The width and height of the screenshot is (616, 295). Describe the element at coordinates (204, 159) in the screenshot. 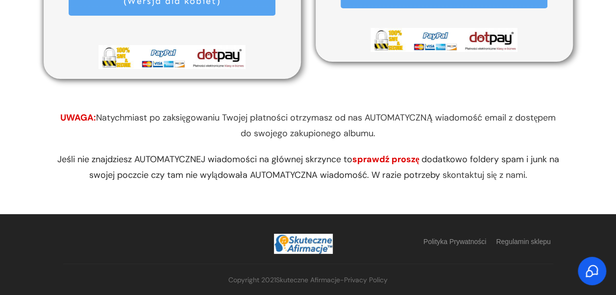

I see `span: Jeśli nie znajdziesz AUTOMATYCZNEJ wiadomości na głównej skrzynce to` at that location.